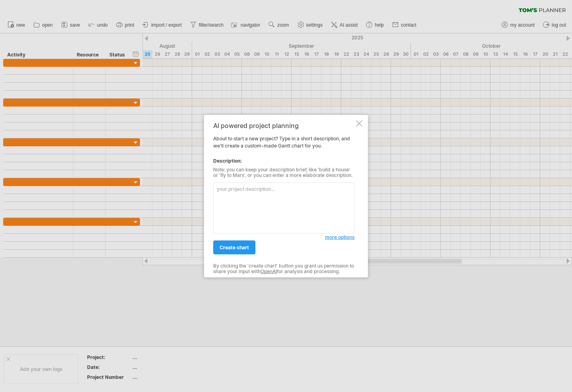 Image resolution: width=572 pixels, height=392 pixels. I want to click on span: more options, so click(340, 237).